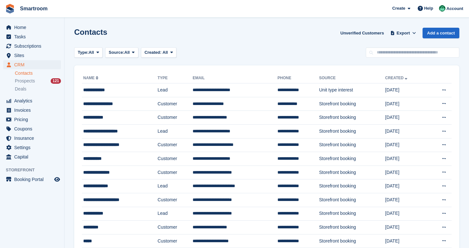 The width and height of the screenshot is (469, 248). What do you see at coordinates (83, 53) in the screenshot?
I see `span: Type:` at bounding box center [83, 53].